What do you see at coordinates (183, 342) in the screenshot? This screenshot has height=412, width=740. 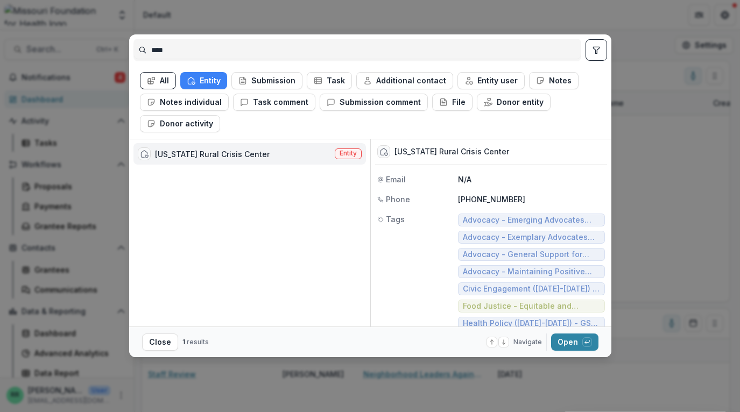 I see `span: 1` at bounding box center [183, 342].